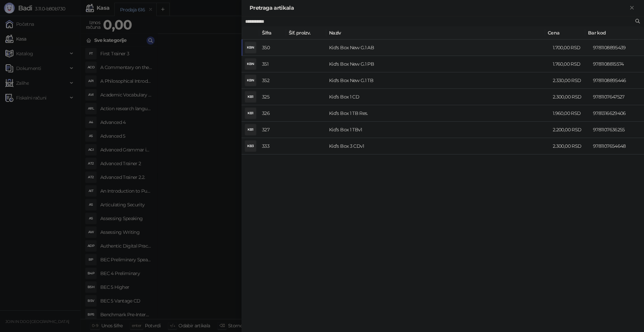 This screenshot has height=332, width=644. Describe the element at coordinates (617, 64) in the screenshot. I see `td: 9781108815574` at that location.